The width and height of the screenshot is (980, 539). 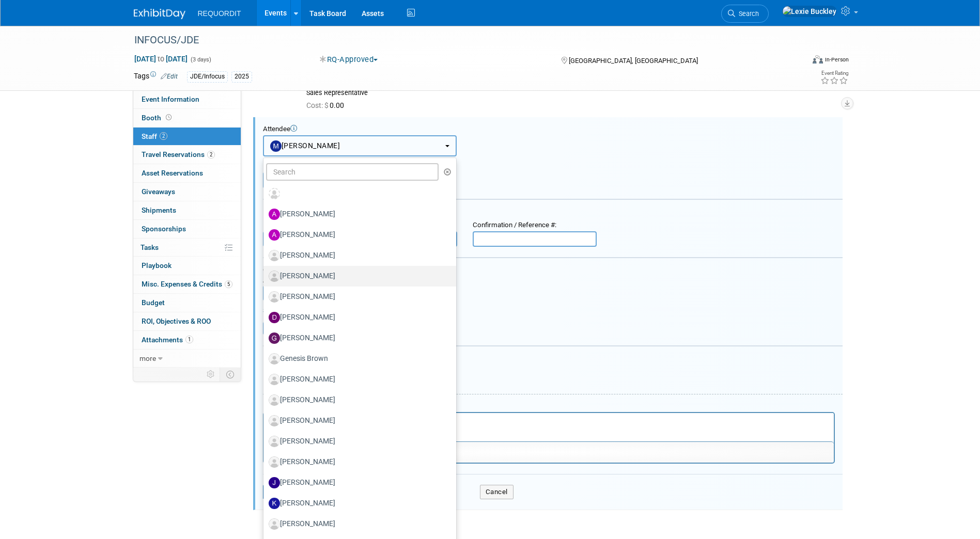 I want to click on a: Edit, so click(x=169, y=76).